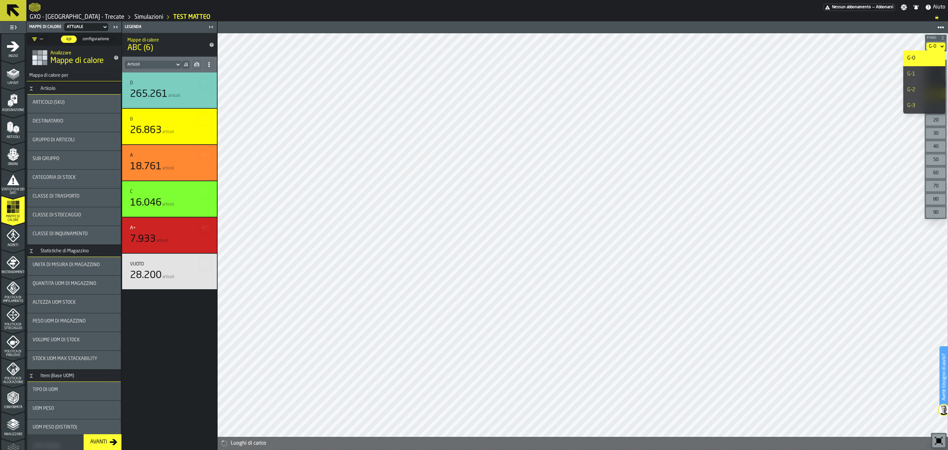  I want to click on li: menu Articoli, so click(13, 128).